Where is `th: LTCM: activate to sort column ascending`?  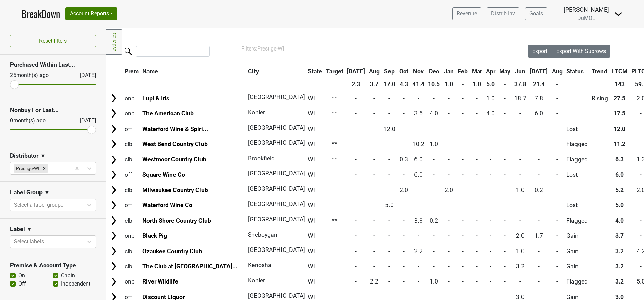 th: LTCM: activate to sort column ascending is located at coordinates (620, 71).